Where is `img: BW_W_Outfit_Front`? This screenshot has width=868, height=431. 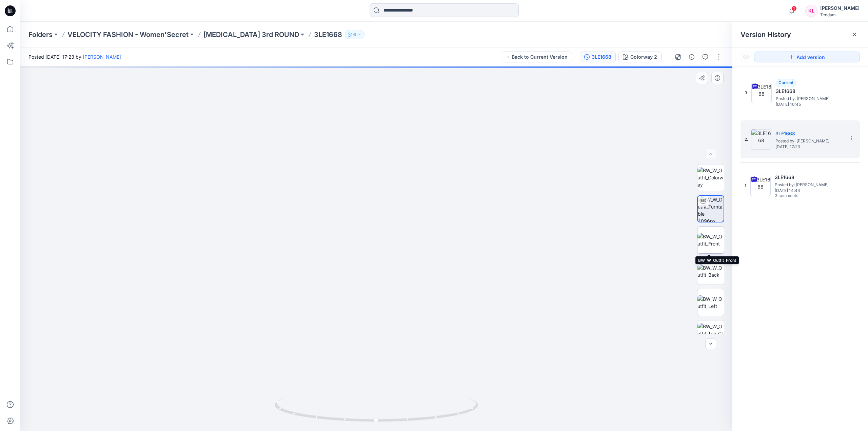 img: BW_W_Outfit_Front is located at coordinates (711, 240).